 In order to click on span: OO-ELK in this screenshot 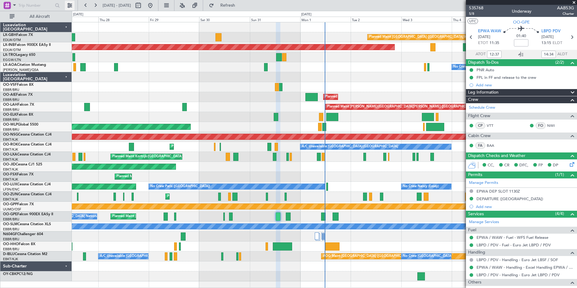, I will do `click(10, 115)`.